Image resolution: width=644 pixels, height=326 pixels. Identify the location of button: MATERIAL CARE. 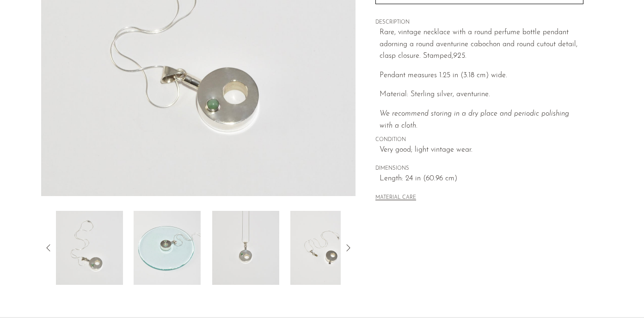
(396, 198).